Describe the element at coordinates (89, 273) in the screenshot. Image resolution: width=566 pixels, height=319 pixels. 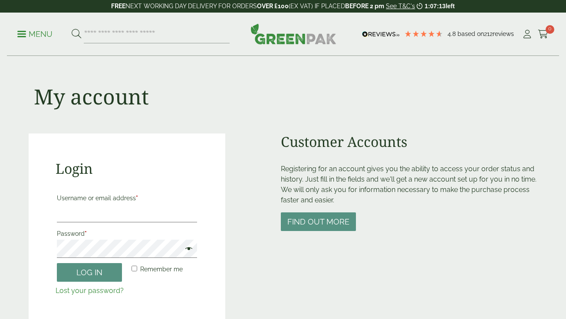
I see `button: Log in` at that location.